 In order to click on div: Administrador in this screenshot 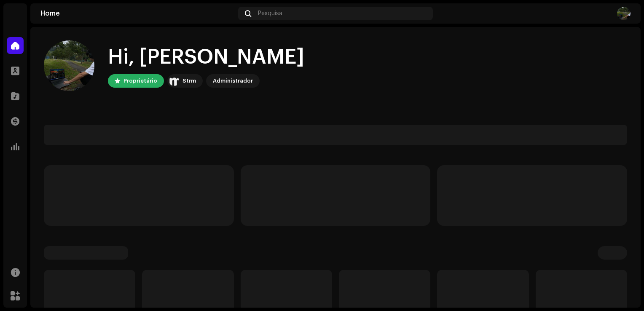, I will do `click(233, 81)`.